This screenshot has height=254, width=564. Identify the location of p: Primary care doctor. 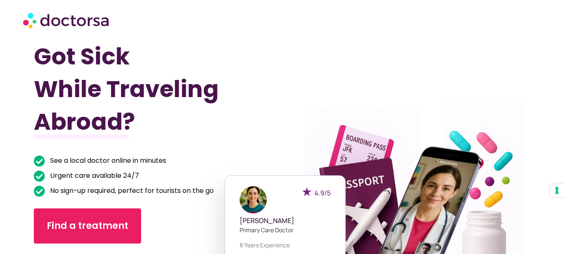
(285, 229).